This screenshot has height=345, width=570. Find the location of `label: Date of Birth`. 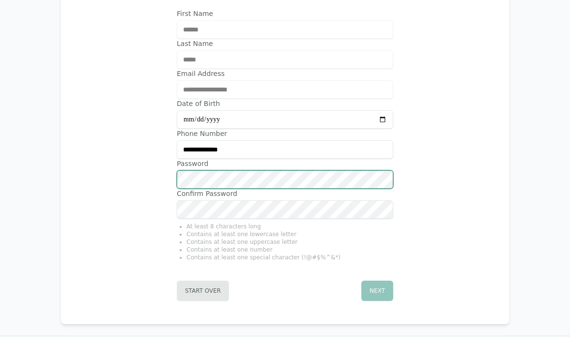

label: Date of Birth is located at coordinates (285, 103).